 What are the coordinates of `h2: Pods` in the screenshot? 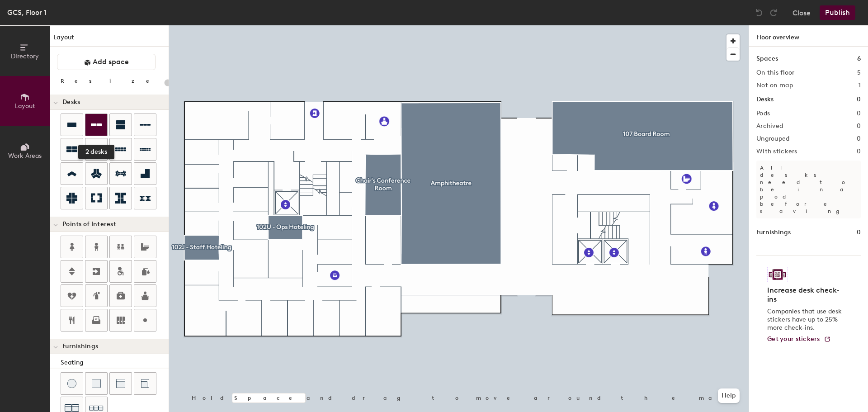 It's located at (764, 113).